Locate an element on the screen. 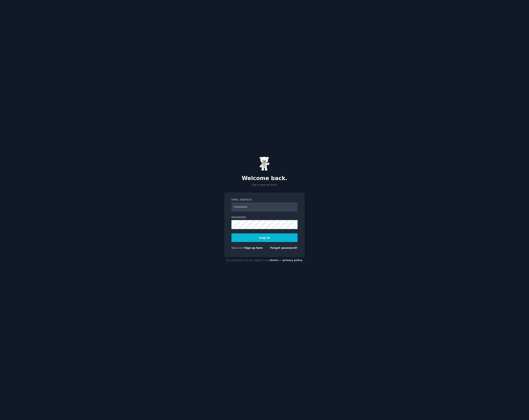 The height and width of the screenshot is (420, 529). p: Log in your account. is located at coordinates (264, 185).